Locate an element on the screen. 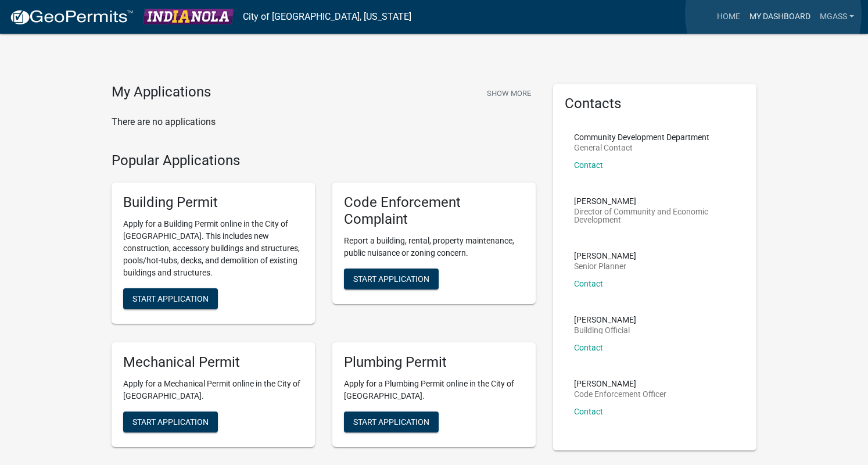 This screenshot has width=868, height=465. a: mgass is located at coordinates (836, 17).